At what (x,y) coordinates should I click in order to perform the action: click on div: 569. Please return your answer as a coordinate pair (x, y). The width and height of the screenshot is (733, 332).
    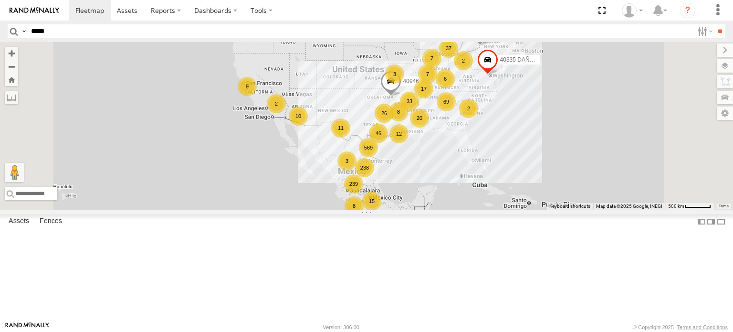
    Looking at the image, I should click on (368, 147).